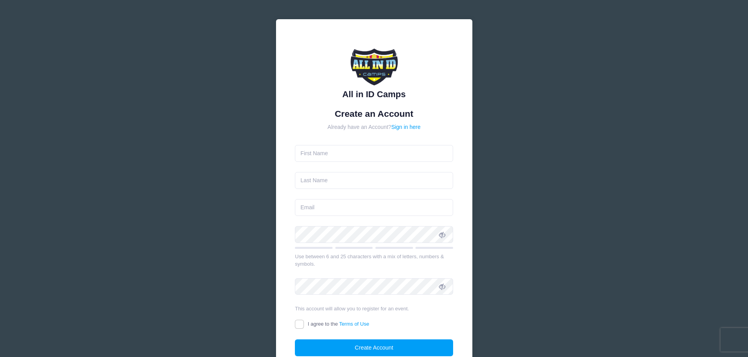 Image resolution: width=748 pixels, height=357 pixels. I want to click on div: Use between 6 and 25 characters with a mix of letters, numbers & symbols., so click(374, 261).